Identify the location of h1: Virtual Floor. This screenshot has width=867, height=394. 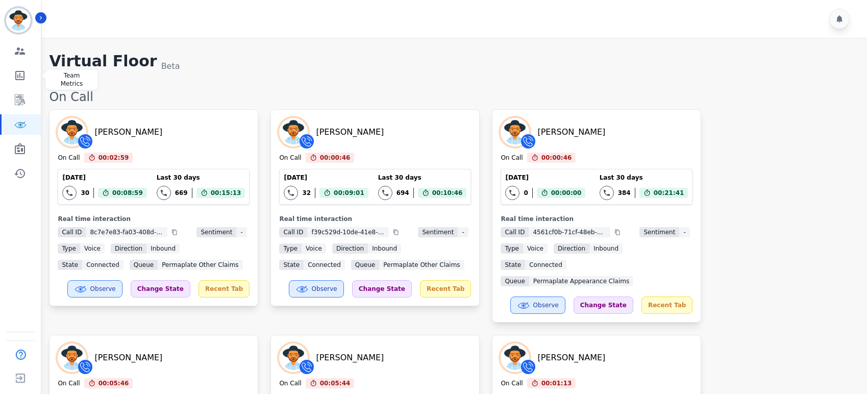
(103, 62).